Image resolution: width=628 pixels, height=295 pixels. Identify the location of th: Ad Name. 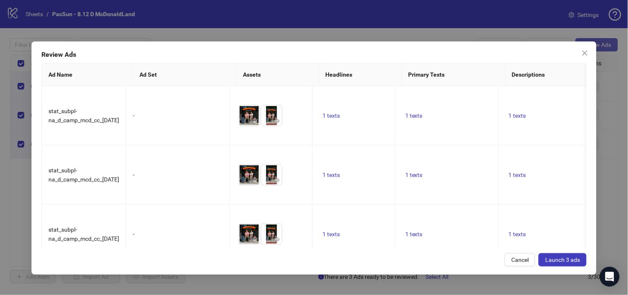
(87, 75).